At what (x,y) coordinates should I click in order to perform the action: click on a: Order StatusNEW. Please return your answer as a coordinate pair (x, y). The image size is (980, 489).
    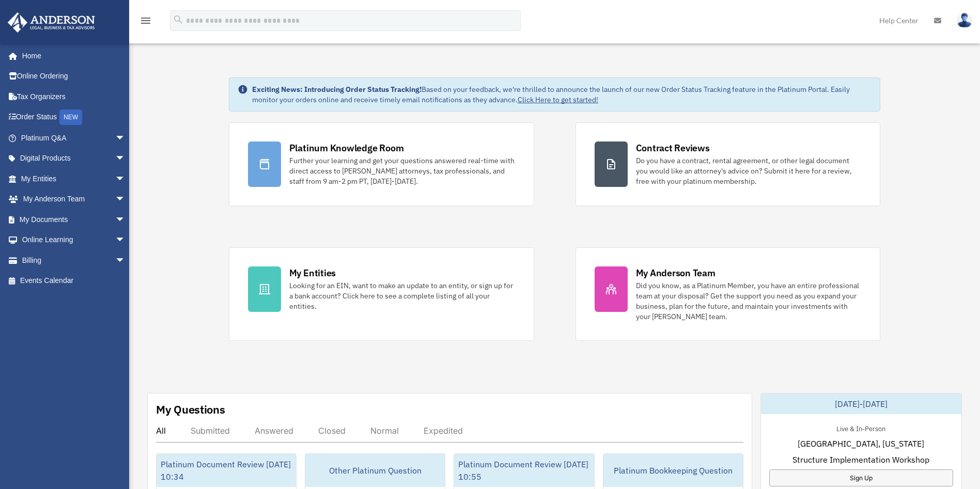
    Looking at the image, I should click on (74, 117).